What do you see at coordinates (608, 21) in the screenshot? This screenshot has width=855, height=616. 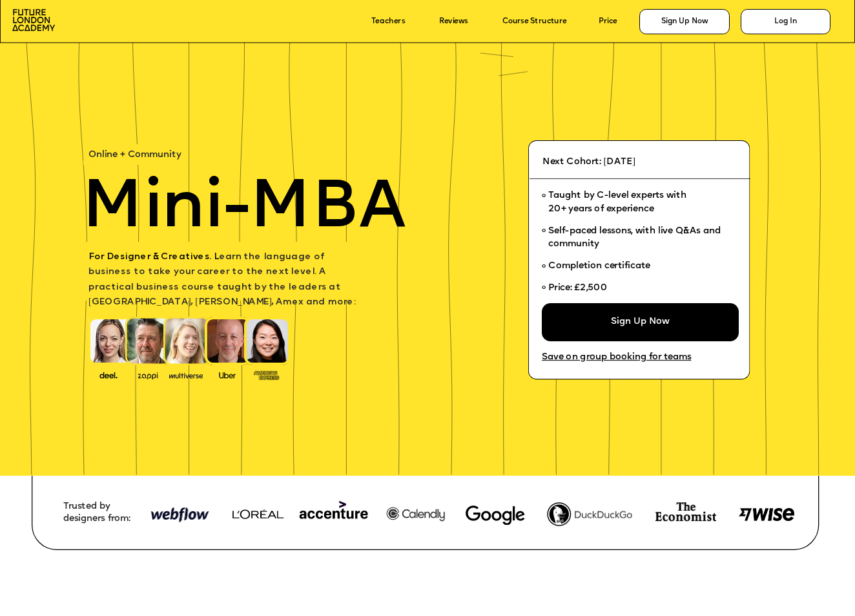 I see `a: Price` at bounding box center [608, 21].